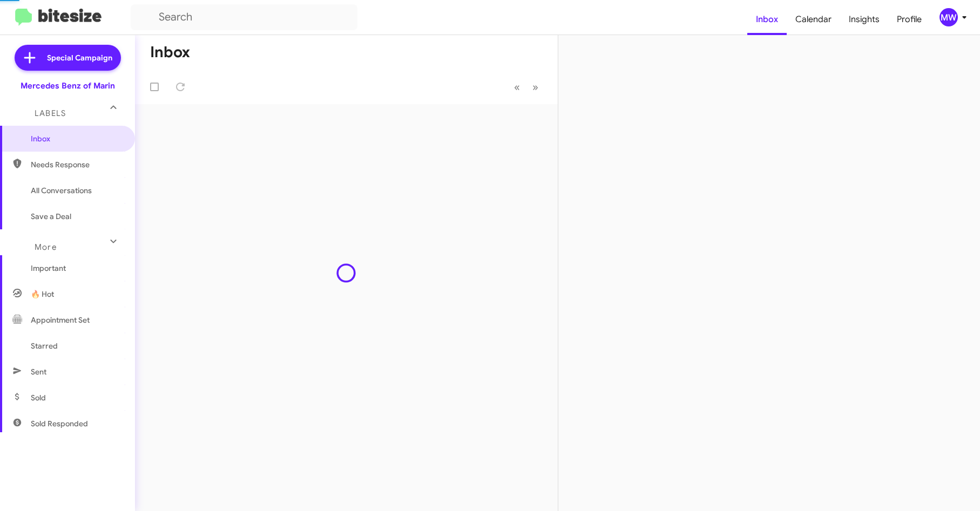 This screenshot has width=980, height=511. What do you see at coordinates (67, 57) in the screenshot?
I see `a: Special Campaign` at bounding box center [67, 57].